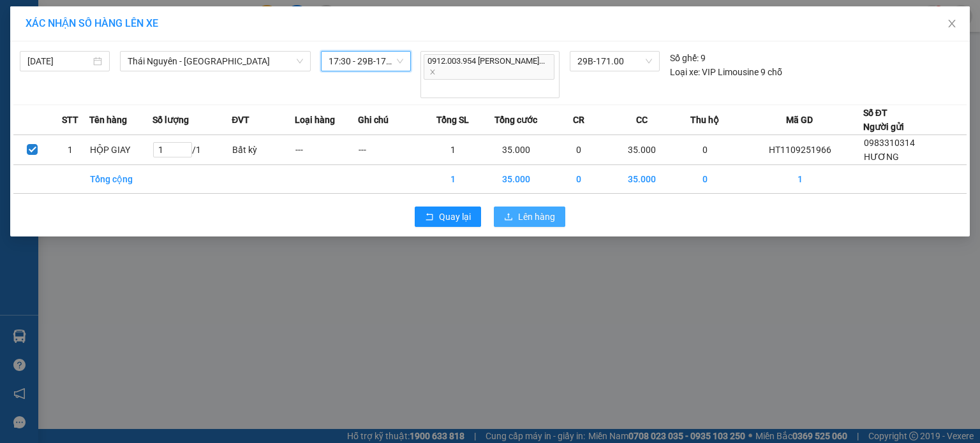 This screenshot has width=980, height=443. What do you see at coordinates (642, 120) in the screenshot?
I see `span: CC` at bounding box center [642, 120].